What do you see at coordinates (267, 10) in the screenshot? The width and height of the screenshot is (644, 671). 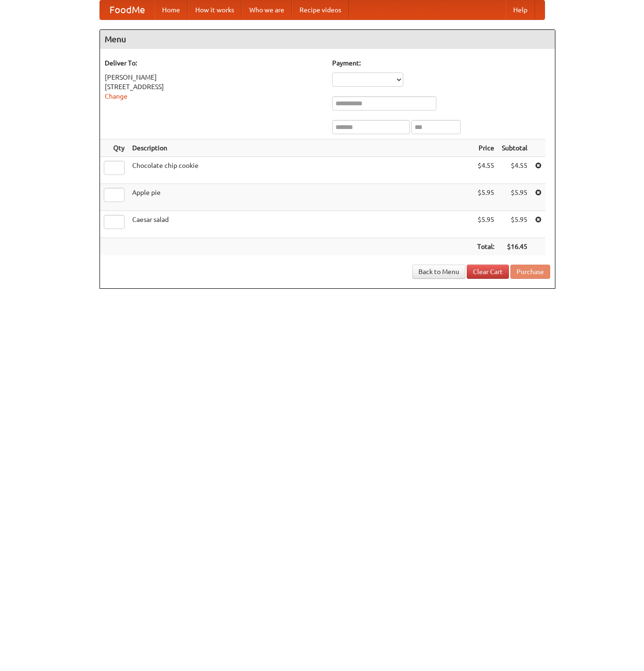 I see `a: Who we are` at bounding box center [267, 10].